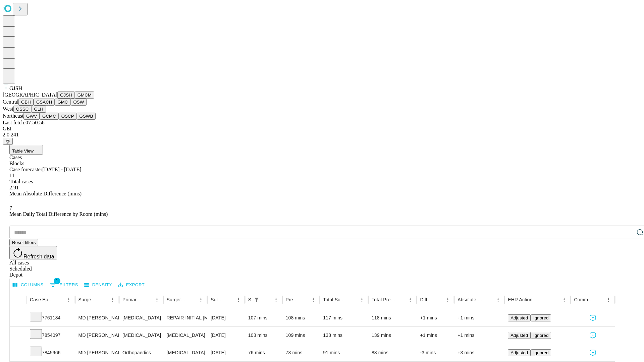  What do you see at coordinates (217, 300) in the screenshot?
I see `div: Surgery Date` at bounding box center [217, 300].